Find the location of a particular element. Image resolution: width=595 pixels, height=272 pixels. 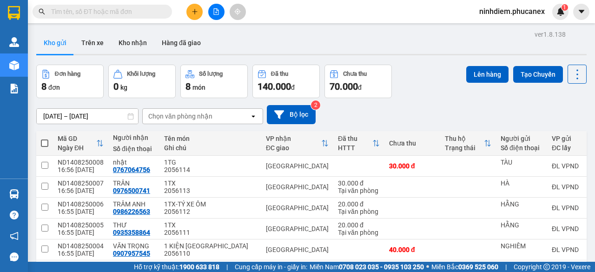

button: caret-down is located at coordinates (581, 12).